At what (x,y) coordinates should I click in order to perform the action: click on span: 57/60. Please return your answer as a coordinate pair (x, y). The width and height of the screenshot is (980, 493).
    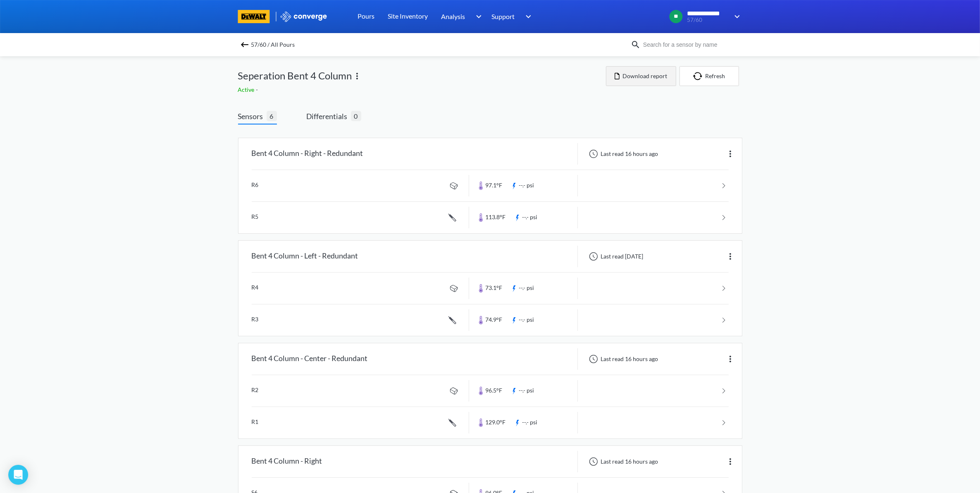
    Looking at the image, I should click on (708, 20).